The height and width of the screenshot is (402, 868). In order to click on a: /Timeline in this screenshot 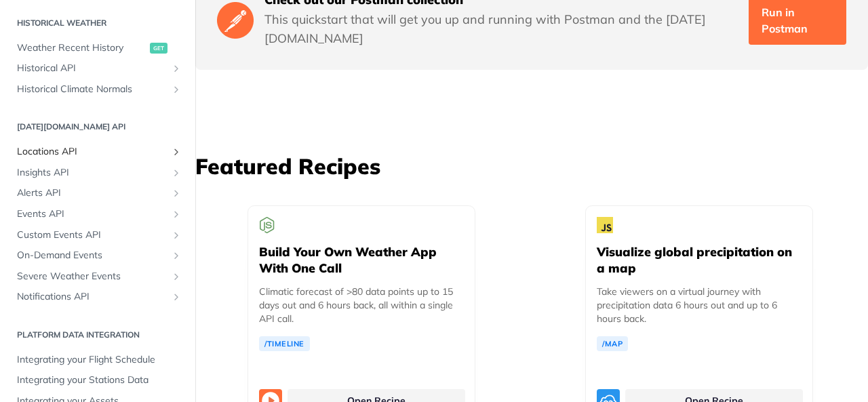, I will do `click(284, 344)`.